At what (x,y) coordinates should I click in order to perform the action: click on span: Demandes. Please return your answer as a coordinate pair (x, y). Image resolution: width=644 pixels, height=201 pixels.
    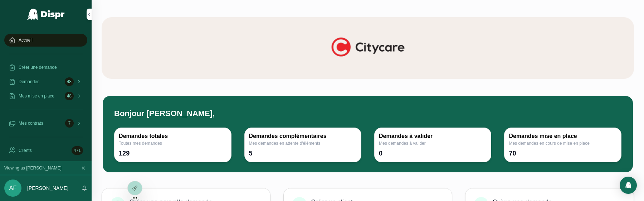
    Looking at the image, I should click on (29, 82).